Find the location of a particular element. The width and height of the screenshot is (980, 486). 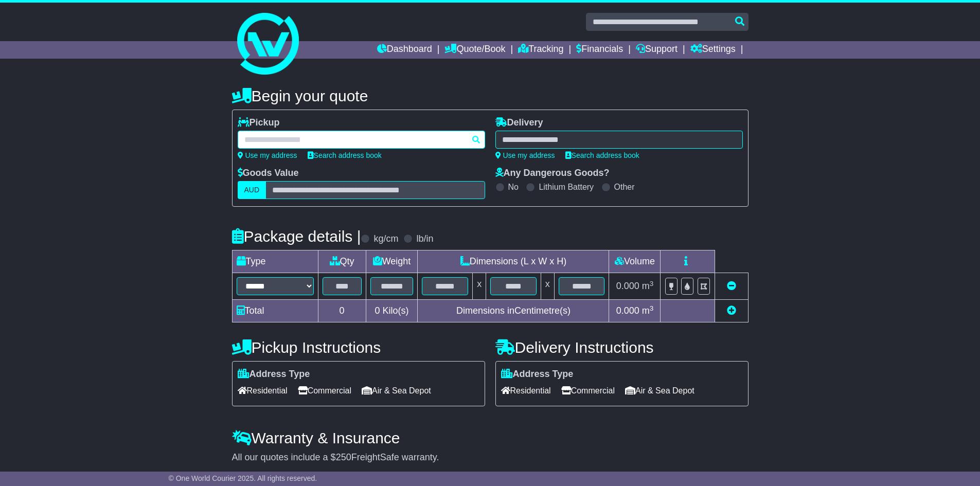

td: Type is located at coordinates (274, 262).